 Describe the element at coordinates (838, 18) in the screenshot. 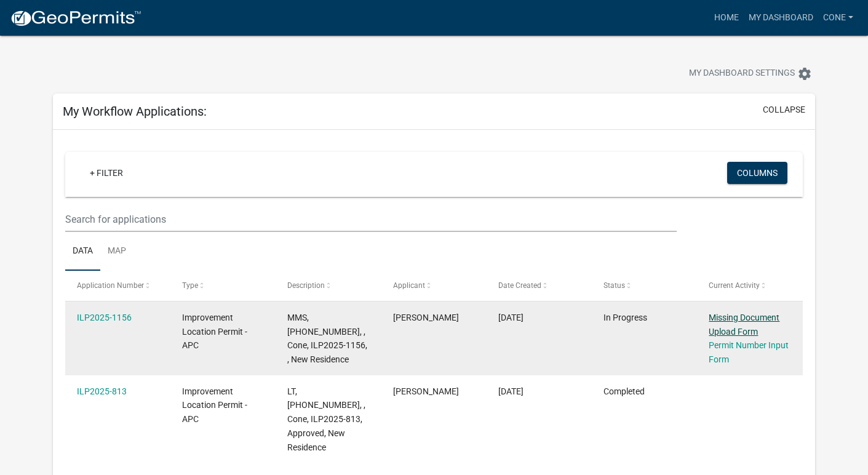

I see `a: Cone` at that location.